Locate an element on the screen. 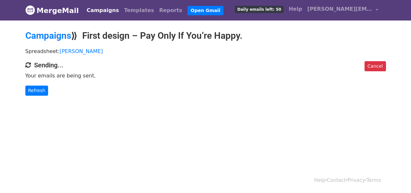  a: Templates is located at coordinates (139, 10).